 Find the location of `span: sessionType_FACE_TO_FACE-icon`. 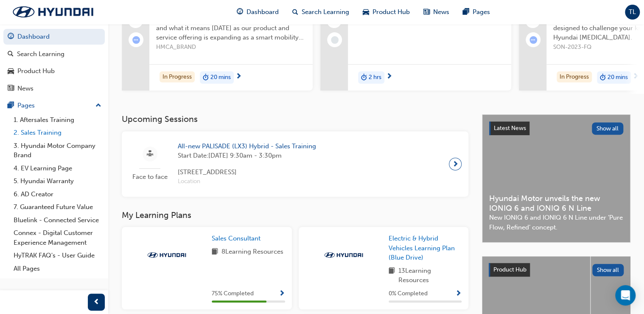

span: sessionType_FACE_TO_FACE-icon is located at coordinates (150, 154).